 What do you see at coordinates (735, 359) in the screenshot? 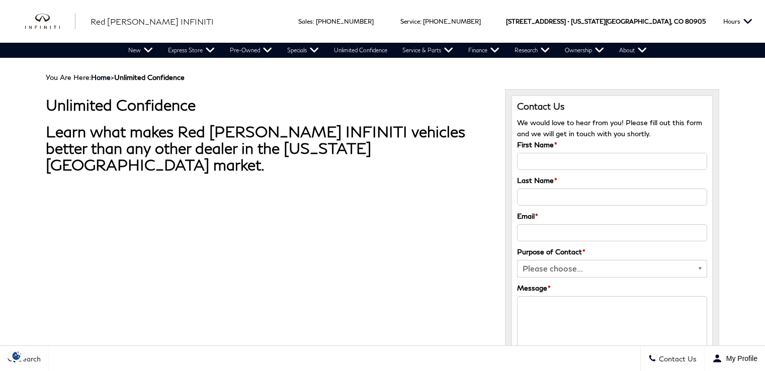
I see `button: Open user profile menu` at bounding box center [735, 359].